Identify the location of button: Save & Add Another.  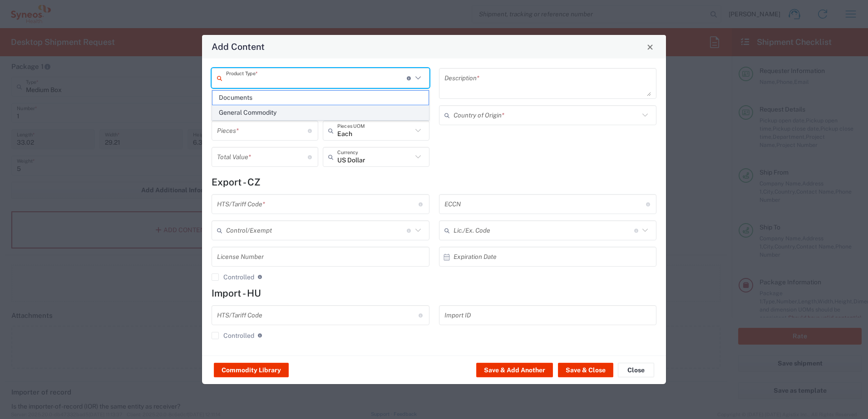
(514, 370).